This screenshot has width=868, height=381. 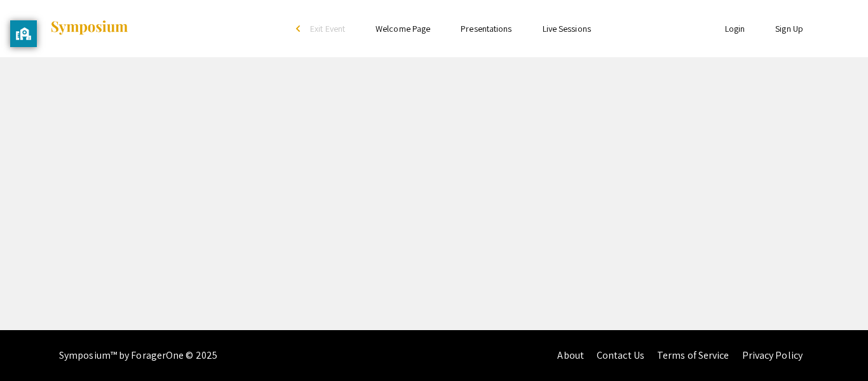 I want to click on a: Welcome Page, so click(x=403, y=29).